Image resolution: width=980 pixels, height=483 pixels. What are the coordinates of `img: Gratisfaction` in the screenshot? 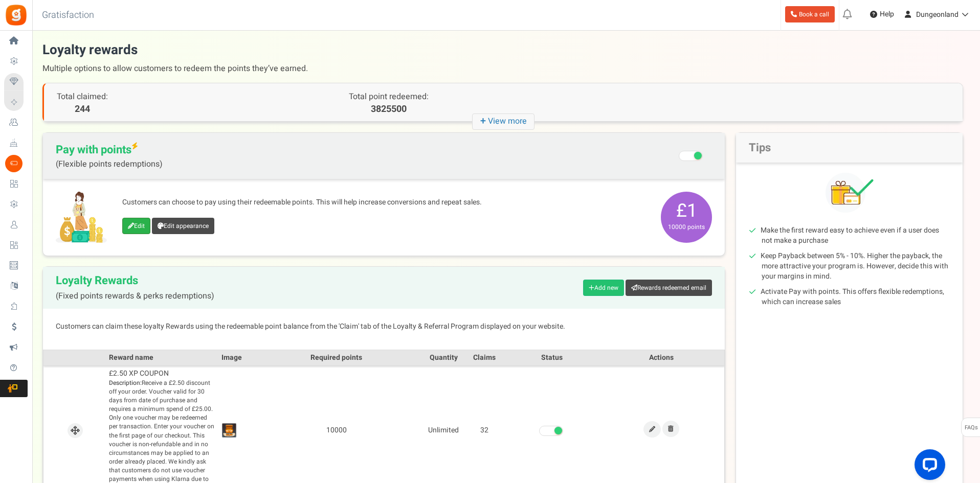 It's located at (16, 14).